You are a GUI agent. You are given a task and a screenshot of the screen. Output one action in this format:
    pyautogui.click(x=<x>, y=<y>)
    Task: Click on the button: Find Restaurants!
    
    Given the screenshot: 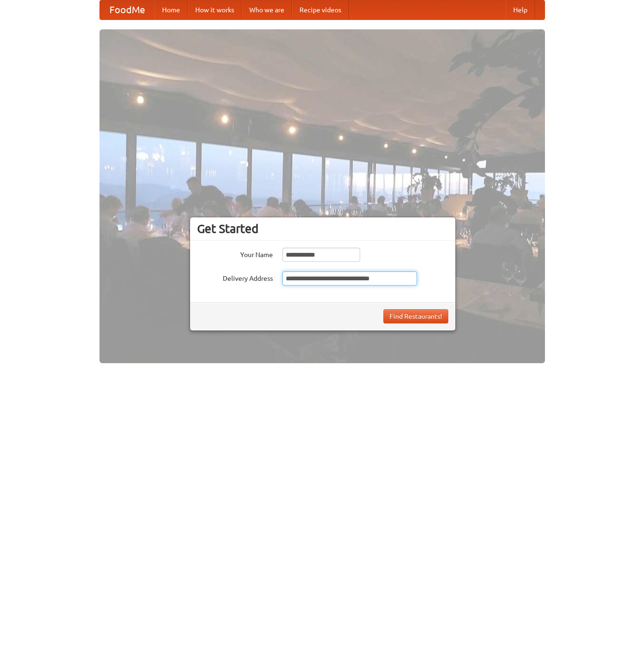 What is the action you would take?
    pyautogui.click(x=415, y=316)
    